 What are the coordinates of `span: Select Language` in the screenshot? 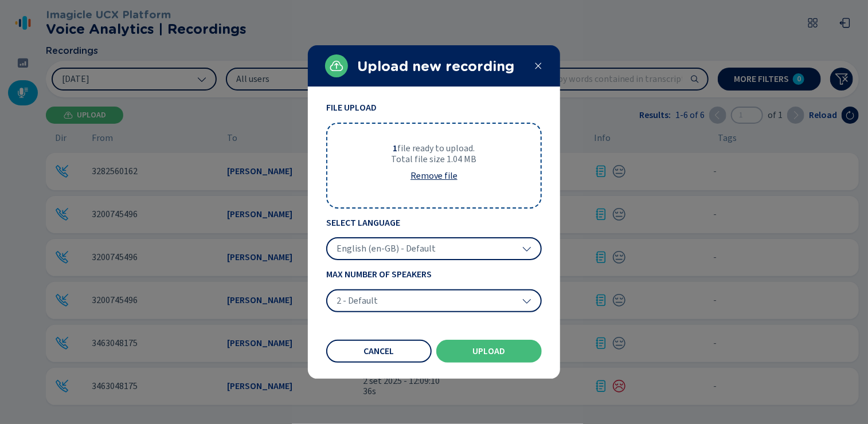 It's located at (434, 223).